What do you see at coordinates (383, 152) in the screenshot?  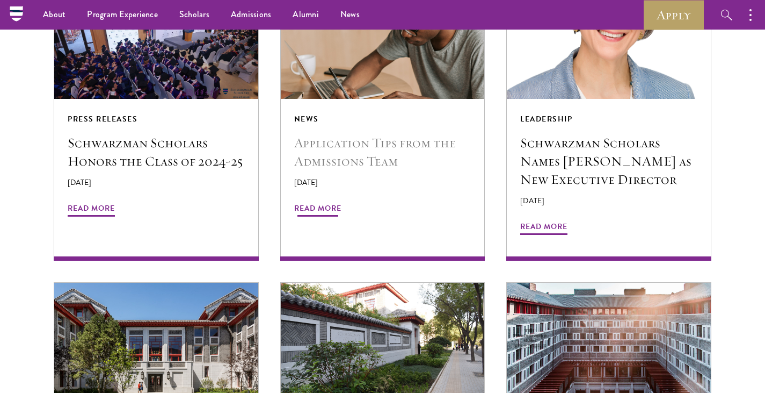 I see `h5: Application Tips from the Admissions Team` at bounding box center [383, 152].